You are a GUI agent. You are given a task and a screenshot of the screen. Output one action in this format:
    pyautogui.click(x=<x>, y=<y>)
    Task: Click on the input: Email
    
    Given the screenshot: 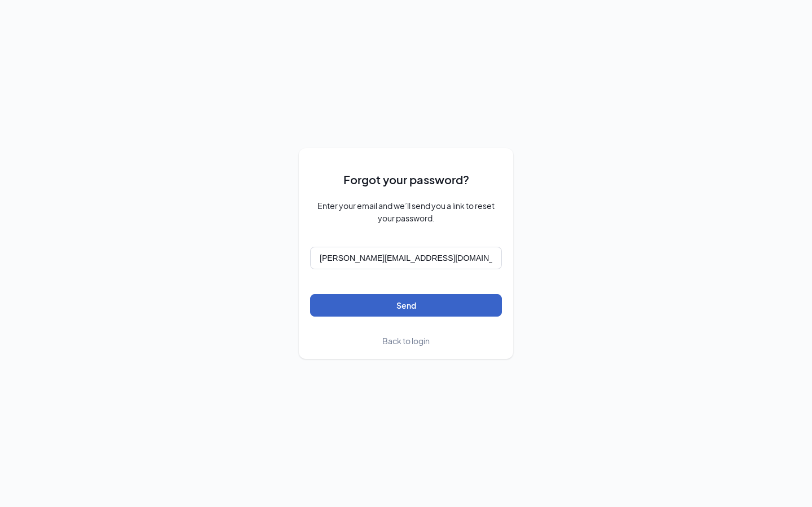 What is the action you would take?
    pyautogui.click(x=406, y=258)
    